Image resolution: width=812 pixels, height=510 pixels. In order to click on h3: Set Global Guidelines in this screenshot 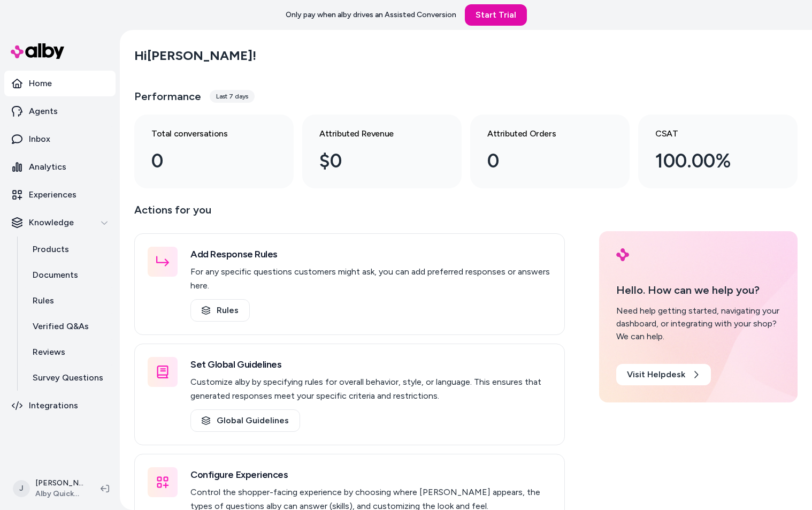, I will do `click(370, 365)`.